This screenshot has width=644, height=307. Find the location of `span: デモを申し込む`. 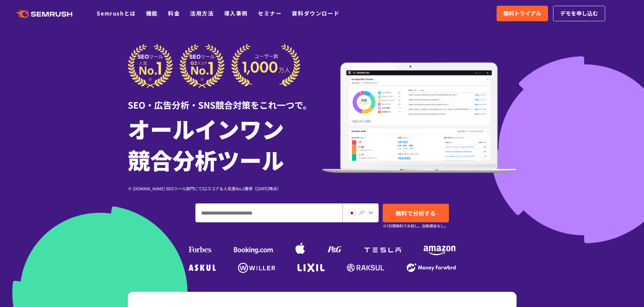

span: デモを申し込む is located at coordinates (579, 13).